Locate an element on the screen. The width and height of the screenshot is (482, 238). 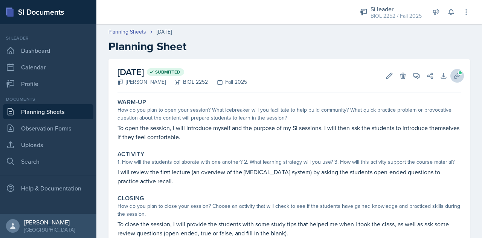
h2: Planning Sheet is located at coordinates (289, 46).